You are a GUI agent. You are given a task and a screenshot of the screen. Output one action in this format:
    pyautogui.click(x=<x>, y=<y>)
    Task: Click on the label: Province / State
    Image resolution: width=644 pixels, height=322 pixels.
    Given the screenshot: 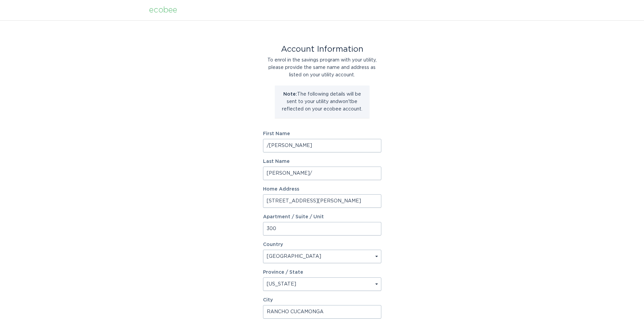 What is the action you would take?
    pyautogui.click(x=283, y=273)
    